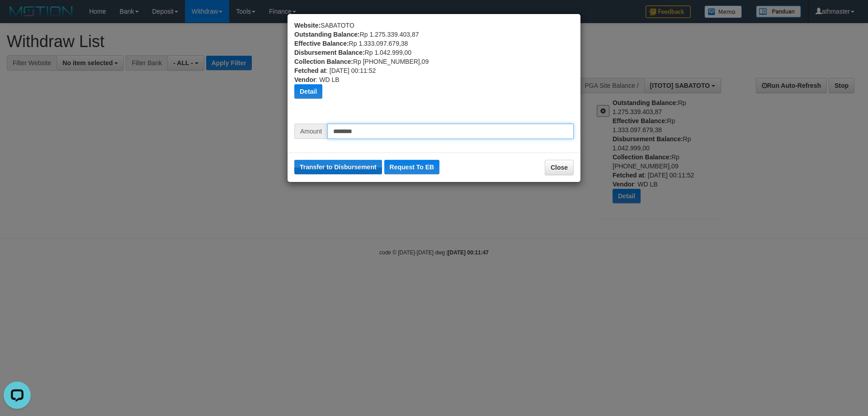  What do you see at coordinates (329, 52) in the screenshot?
I see `b: Disbursement Balance:` at bounding box center [329, 52].